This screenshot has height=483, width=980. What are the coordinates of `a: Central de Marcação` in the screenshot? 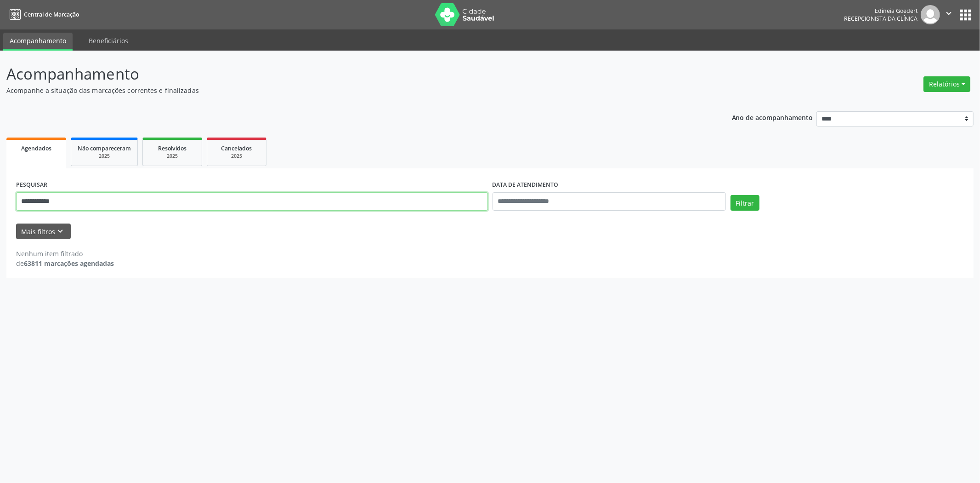 It's located at (43, 14).